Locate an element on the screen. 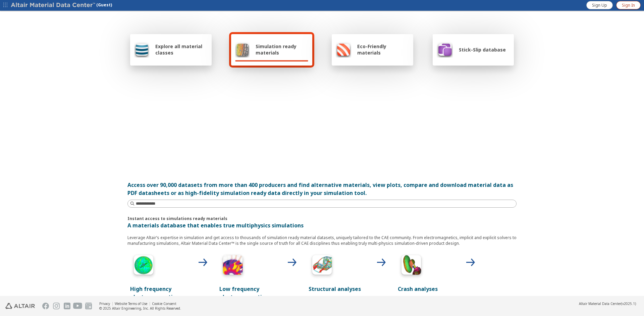  div: Access over 90,000 datasets from more than 400 producers and find alternative materials, view plo... is located at coordinates (322, 189).